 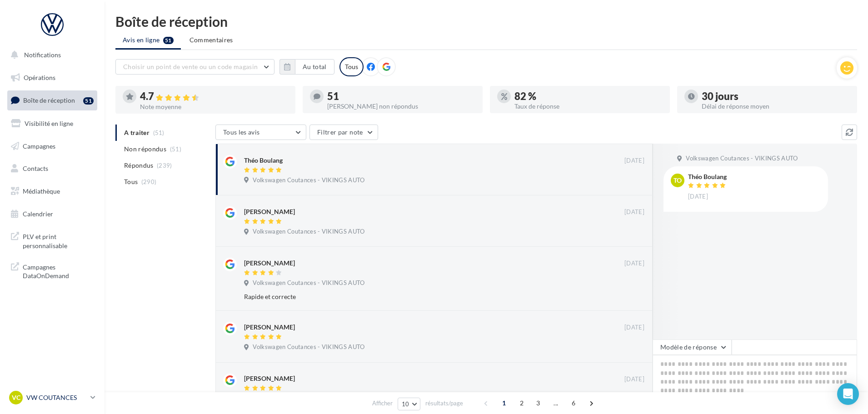 I want to click on span: 10, so click(x=406, y=404).